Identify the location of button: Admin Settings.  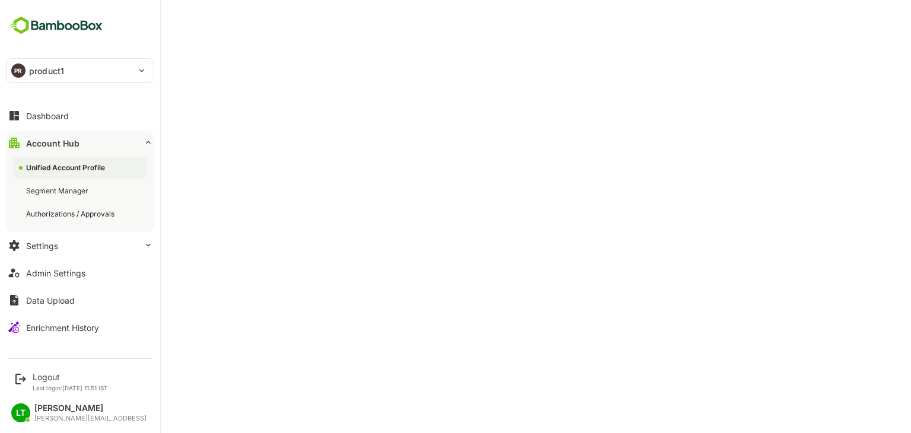
(80, 273).